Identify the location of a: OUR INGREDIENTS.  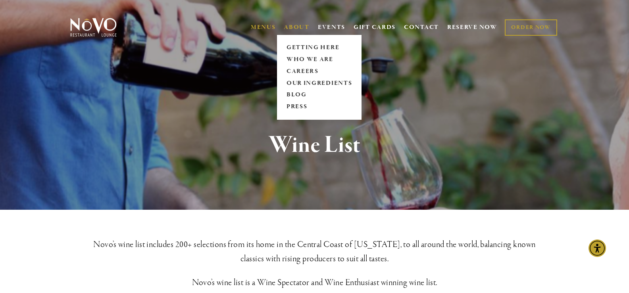
(319, 83).